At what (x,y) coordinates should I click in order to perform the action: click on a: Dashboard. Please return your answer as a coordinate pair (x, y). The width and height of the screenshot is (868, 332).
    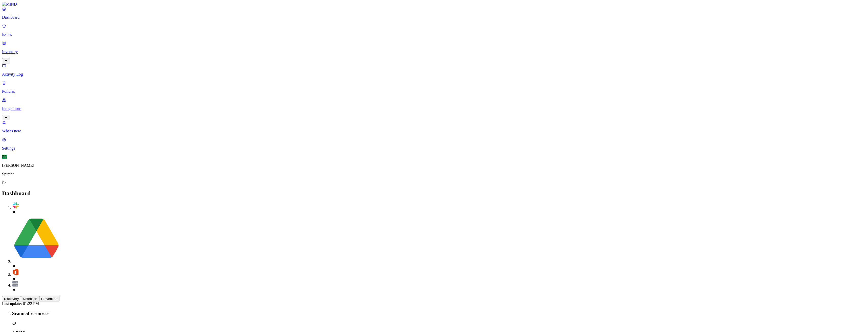
    Looking at the image, I should click on (434, 13).